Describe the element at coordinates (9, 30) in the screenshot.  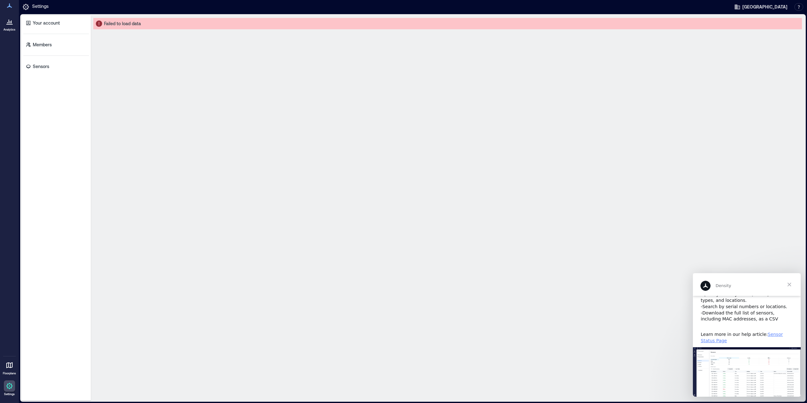
I see `p: Analytics` at that location.